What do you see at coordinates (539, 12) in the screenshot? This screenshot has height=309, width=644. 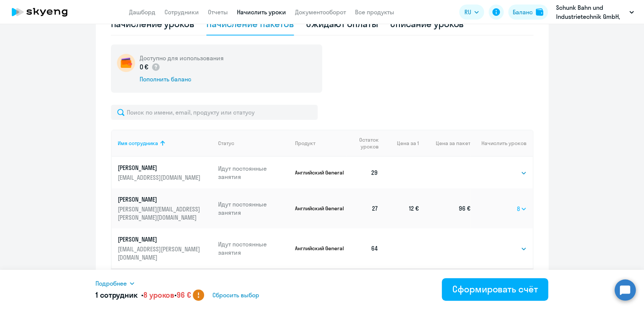 I see `img: balance` at bounding box center [539, 12].